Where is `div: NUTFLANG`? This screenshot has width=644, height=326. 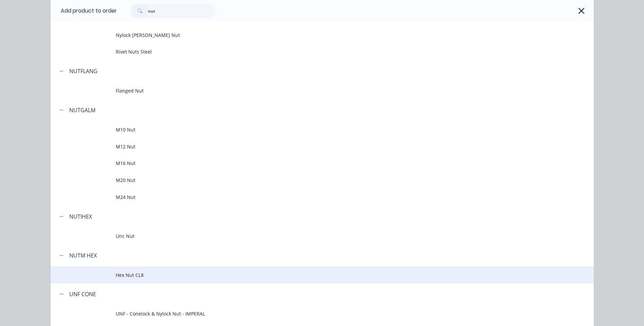 div: NUTFLANG is located at coordinates (83, 71).